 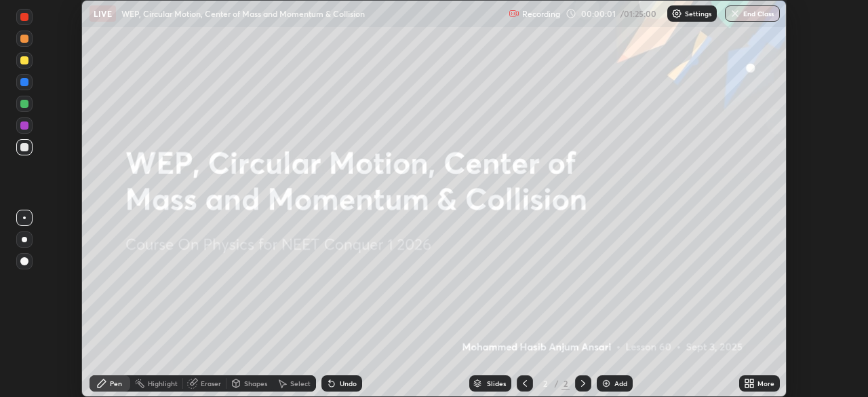 What do you see at coordinates (752, 13) in the screenshot?
I see `button: End Class` at bounding box center [752, 13].